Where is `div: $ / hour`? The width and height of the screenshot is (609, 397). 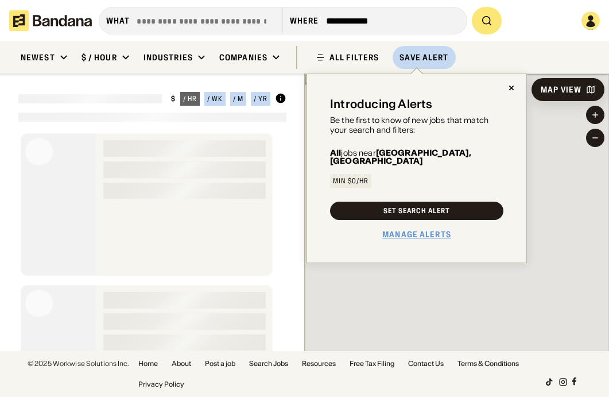 div: $ / hour is located at coordinates (99, 57).